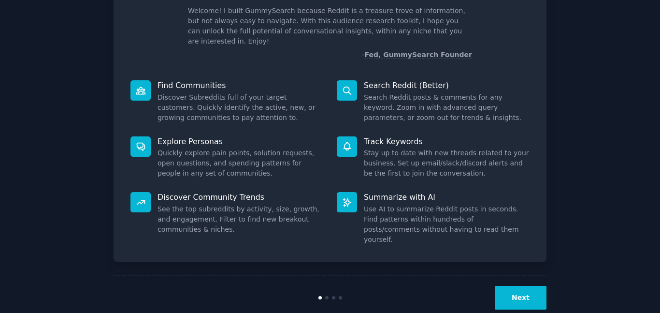 The image size is (660, 313). What do you see at coordinates (446, 141) in the screenshot?
I see `p: Track Keywords` at bounding box center [446, 141].